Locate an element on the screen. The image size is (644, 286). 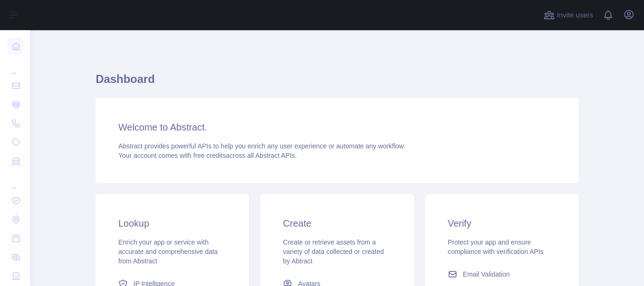
span: Abstract provides powerful APIs to help you enrich any user experience or automate any workflow. is located at coordinates (261, 146).